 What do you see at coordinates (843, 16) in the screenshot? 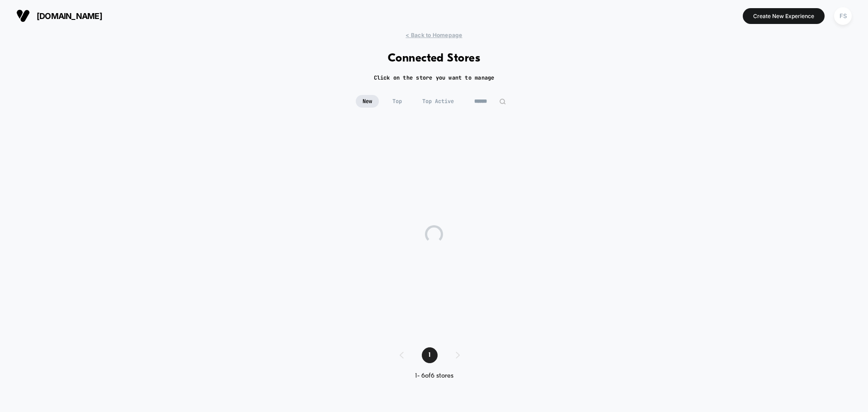
I see `button: FS` at bounding box center [843, 16].